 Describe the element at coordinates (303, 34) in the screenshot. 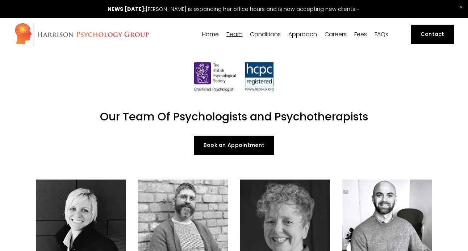

I see `span: Approach` at that location.